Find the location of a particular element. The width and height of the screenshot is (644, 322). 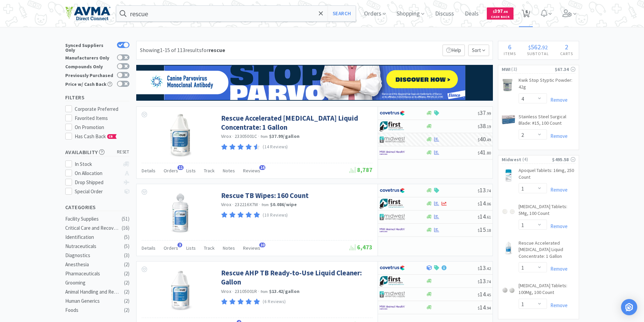

span: Orders is located at coordinates (171, 171).